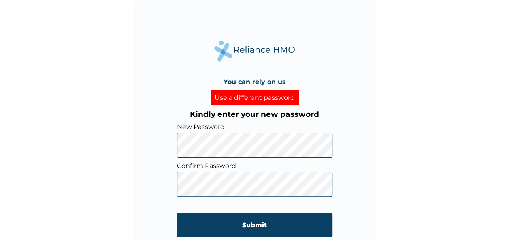 This screenshot has width=509, height=241. What do you see at coordinates (255, 97) in the screenshot?
I see `div: Use a different password` at bounding box center [255, 97].